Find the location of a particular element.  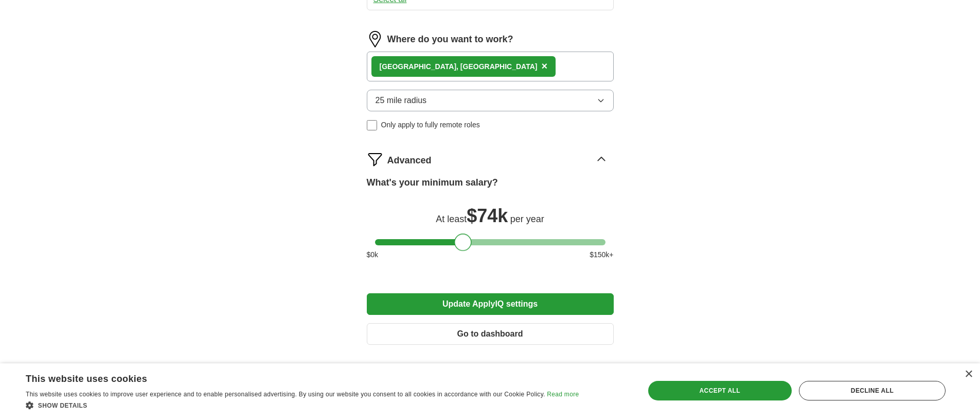

img: filter is located at coordinates (375, 159).